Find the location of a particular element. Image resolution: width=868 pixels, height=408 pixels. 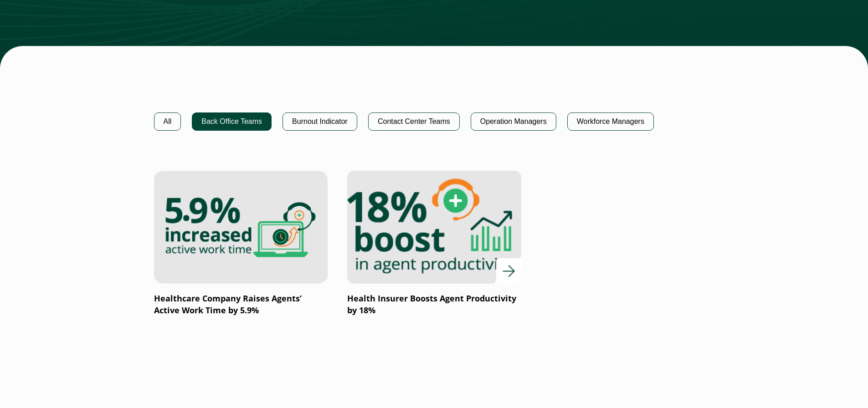

button: All is located at coordinates (167, 122).